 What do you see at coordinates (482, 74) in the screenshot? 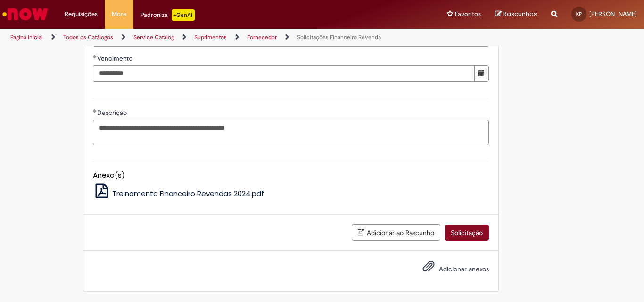
I see `button: Mostrar calendário para Vencimento` at bounding box center [482, 74].